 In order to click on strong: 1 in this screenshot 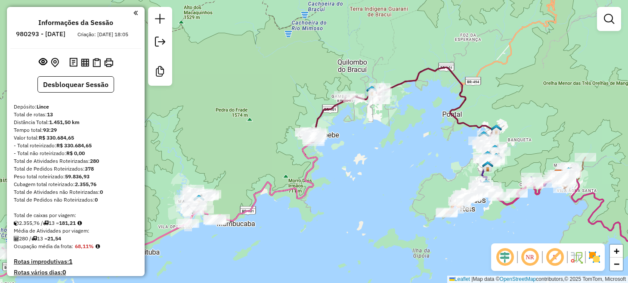, I will do `click(71, 261)`.